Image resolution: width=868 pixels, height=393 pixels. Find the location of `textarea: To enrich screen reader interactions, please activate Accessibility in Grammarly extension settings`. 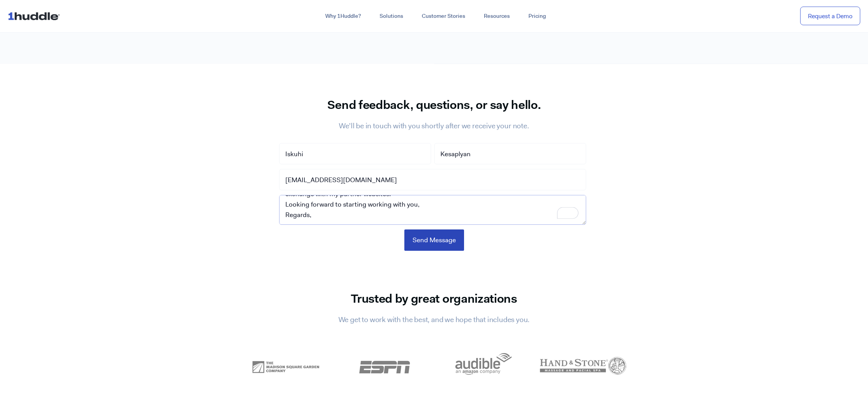

textarea: To enrich screen reader interactions, please activate Accessibility in Grammarly extension settings is located at coordinates (432, 210).